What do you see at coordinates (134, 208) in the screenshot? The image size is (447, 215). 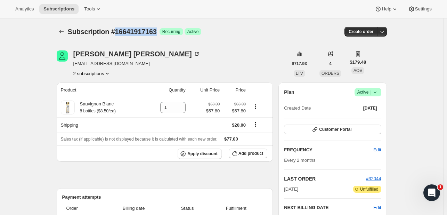 I see `span: Billing date` at bounding box center [134, 208].